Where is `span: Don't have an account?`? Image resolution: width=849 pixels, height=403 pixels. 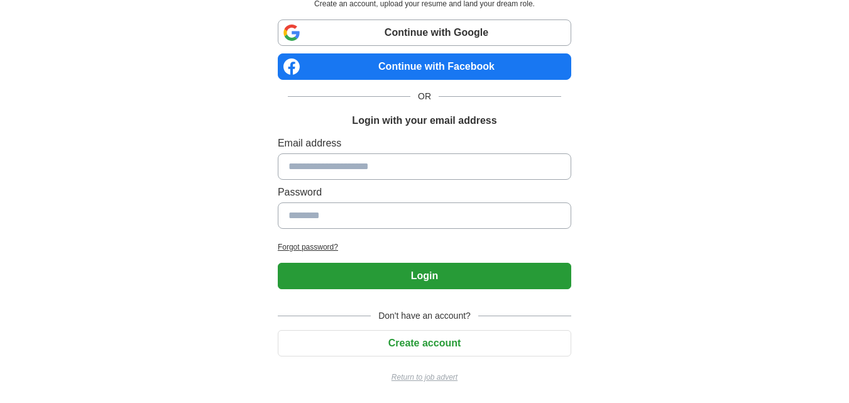
span: Don't have an account? is located at coordinates (424, 315).